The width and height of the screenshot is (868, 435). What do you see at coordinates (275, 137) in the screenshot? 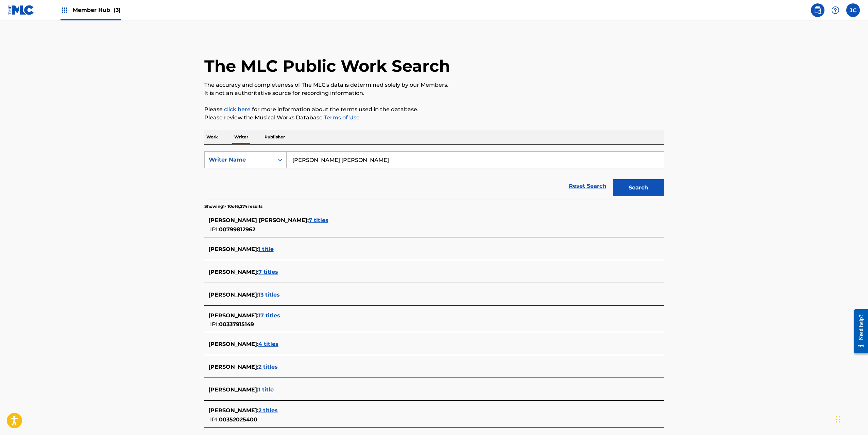
I see `p: Publisher` at bounding box center [275, 137].